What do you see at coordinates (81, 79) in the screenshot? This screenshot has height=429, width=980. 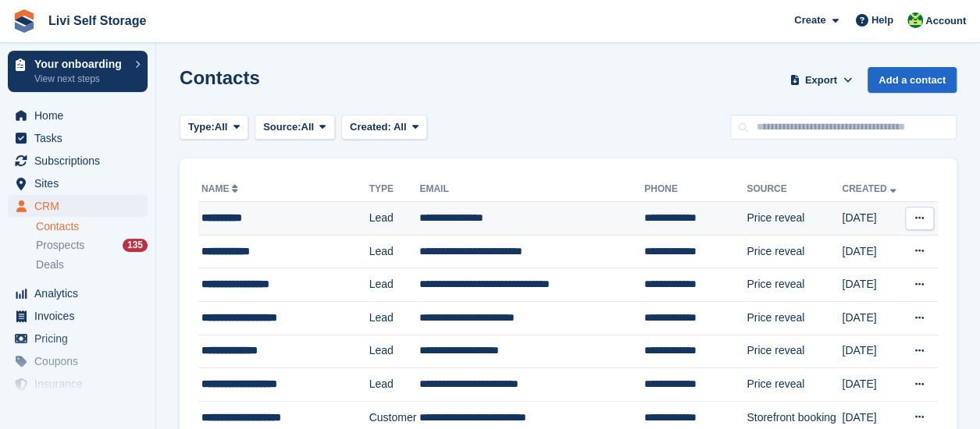 I see `p: View next steps` at bounding box center [81, 79].